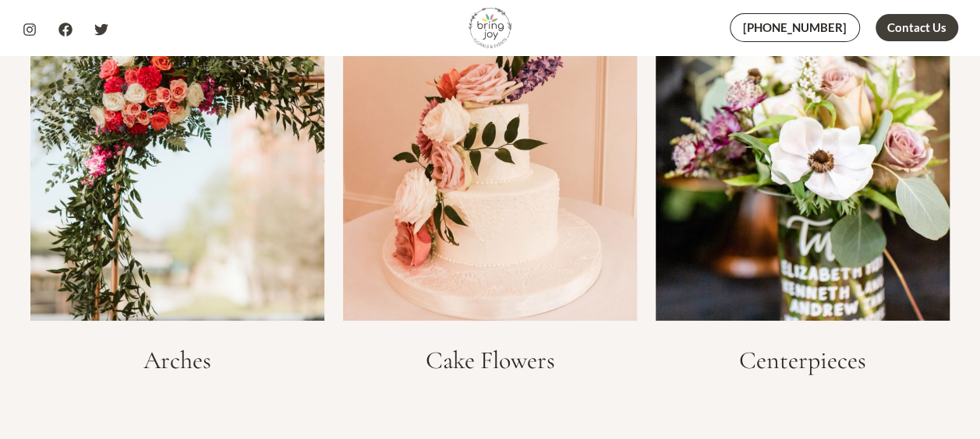  I want to click on img: Bring Joy, so click(490, 27).